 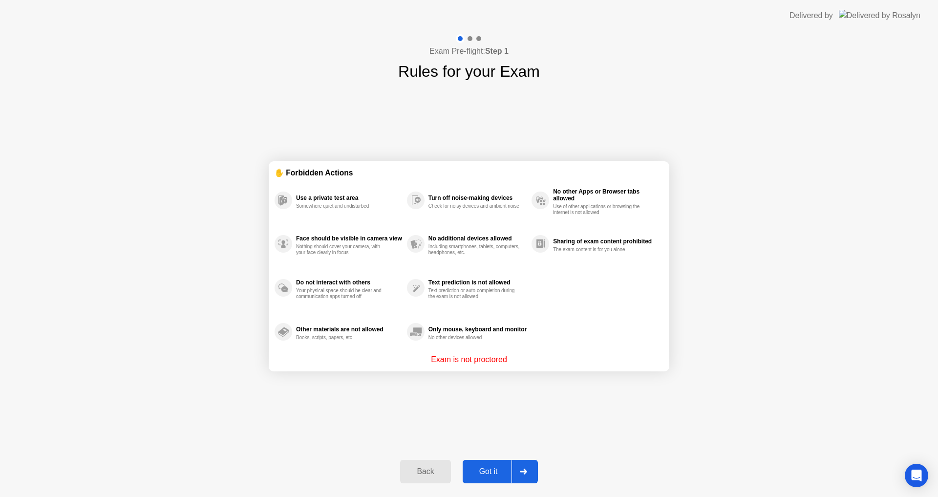 What do you see at coordinates (606, 241) in the screenshot?
I see `div: Sharing of exam content prohibited` at bounding box center [606, 241].